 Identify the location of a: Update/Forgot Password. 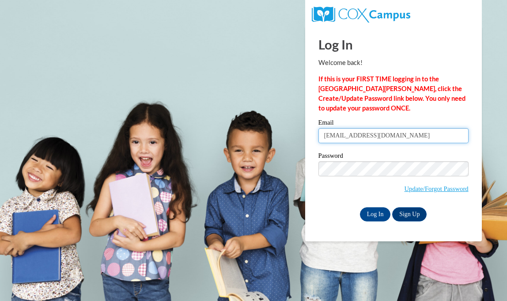
(436, 188).